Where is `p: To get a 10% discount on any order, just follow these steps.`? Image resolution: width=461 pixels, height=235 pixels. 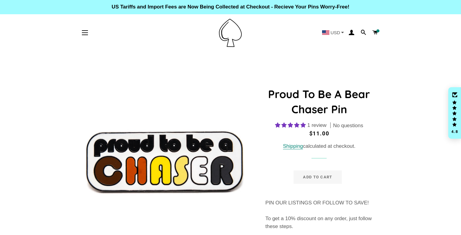
p: To get a 10% discount on any order, just follow these steps. is located at coordinates (319, 223).